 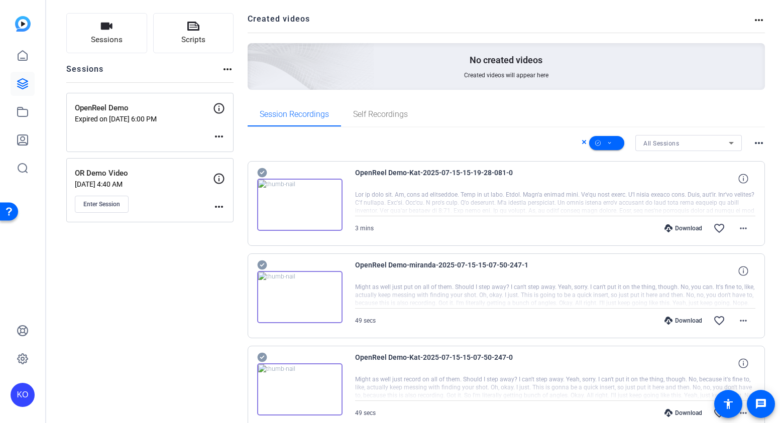 What do you see at coordinates (144, 173) in the screenshot?
I see `p: OR Demo Video` at bounding box center [144, 173].